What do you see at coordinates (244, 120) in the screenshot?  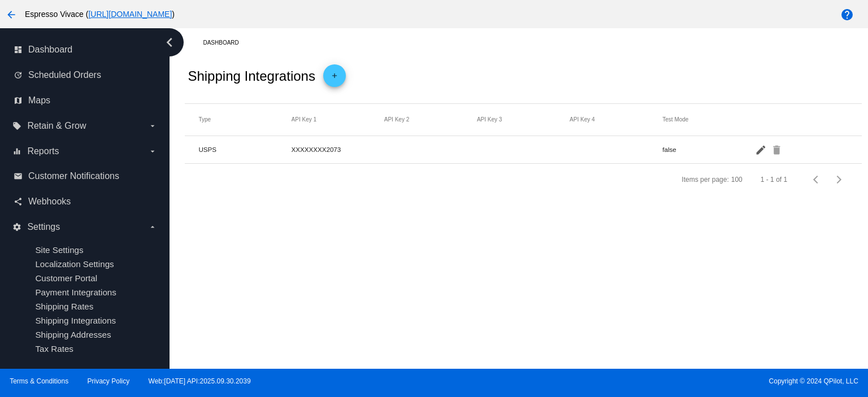 I see `mat-header-cell: Type` at bounding box center [244, 120].